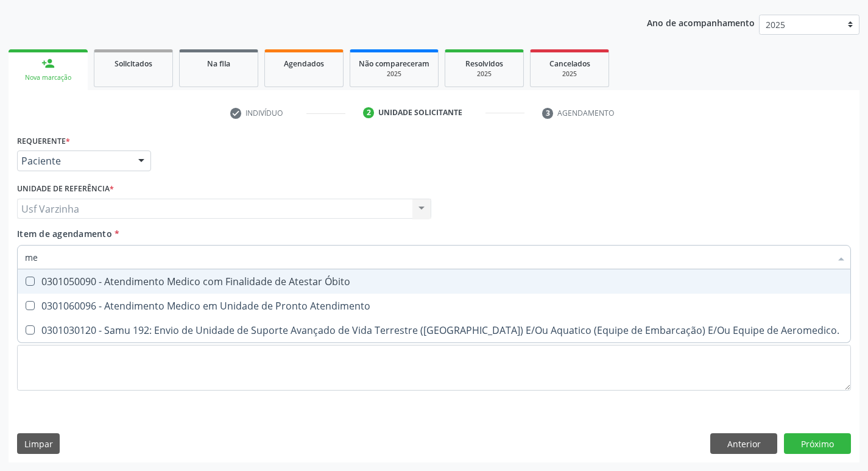 The image size is (868, 471). What do you see at coordinates (420, 113) in the screenshot?
I see `div: Unidade solicitante` at bounding box center [420, 113].